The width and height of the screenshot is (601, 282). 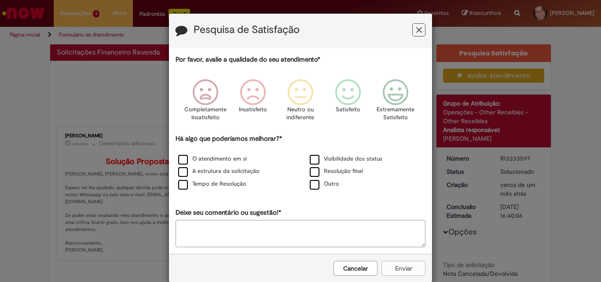 What do you see at coordinates (300, 162) in the screenshot?
I see `div: Há algo que poderíamos melhorar?*` at bounding box center [300, 162].